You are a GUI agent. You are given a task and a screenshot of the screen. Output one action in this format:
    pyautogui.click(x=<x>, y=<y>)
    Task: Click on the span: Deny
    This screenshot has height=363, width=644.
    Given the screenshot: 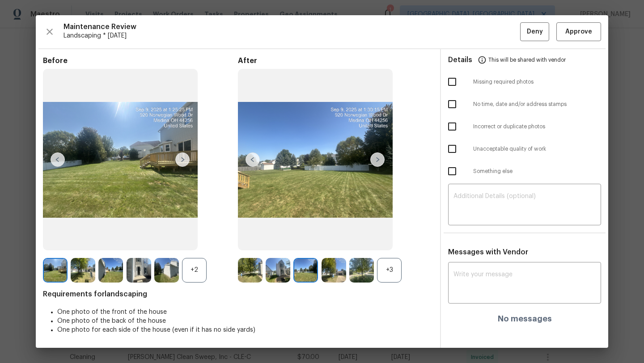 What is the action you would take?
    pyautogui.click(x=535, y=32)
    